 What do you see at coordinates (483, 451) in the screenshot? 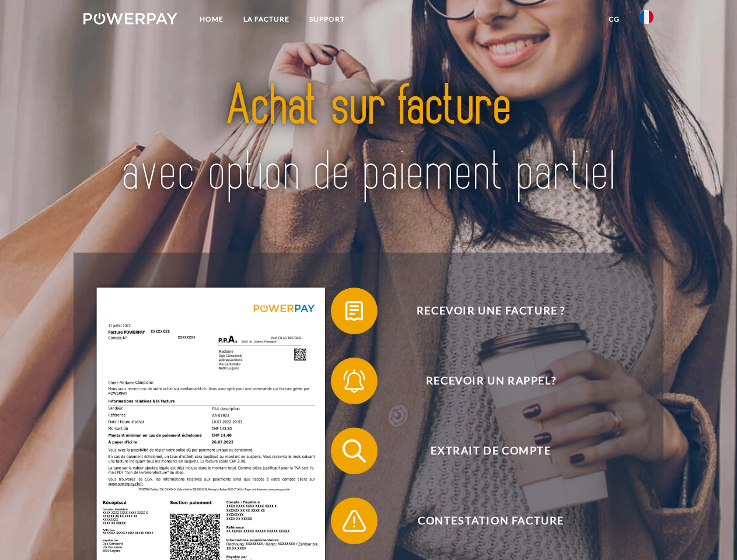
I see `button: Extrait de compte` at bounding box center [483, 451].